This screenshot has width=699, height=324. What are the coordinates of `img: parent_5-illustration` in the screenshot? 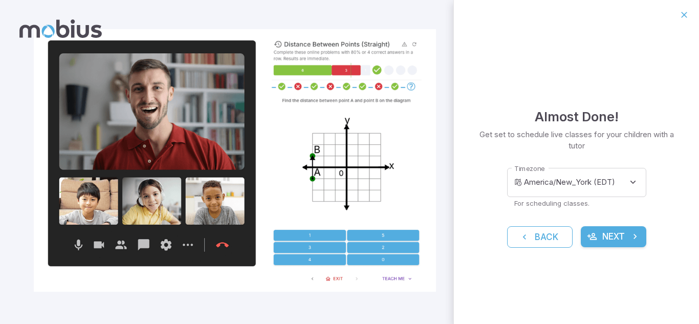 It's located at (234, 160).